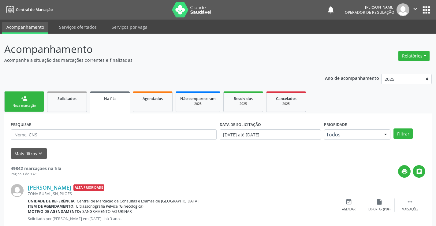 Image resolution: width=436 pixels, height=226 pixels. Describe the element at coordinates (52, 201) in the screenshot. I see `b: Unidade de referência:` at that location.